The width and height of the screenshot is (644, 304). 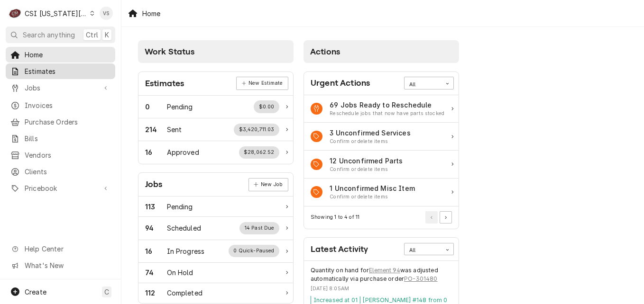 What do you see at coordinates (36, 292) in the screenshot?
I see `span: Create` at bounding box center [36, 292].